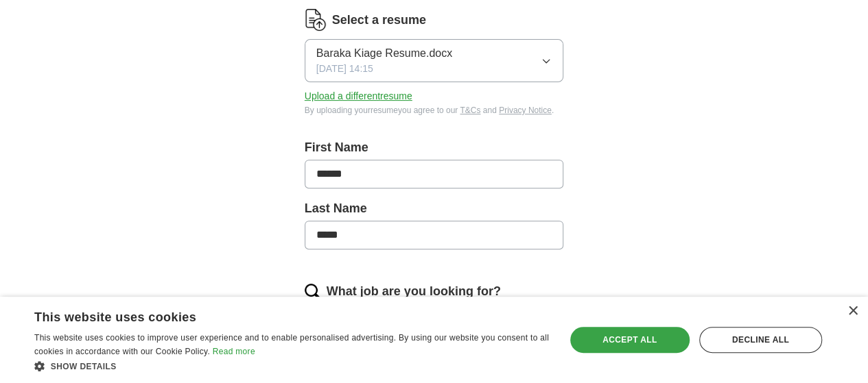 This screenshot has width=868, height=383. Describe the element at coordinates (435, 110) in the screenshot. I see `div: By uploading your resume you agree to our and .` at that location.